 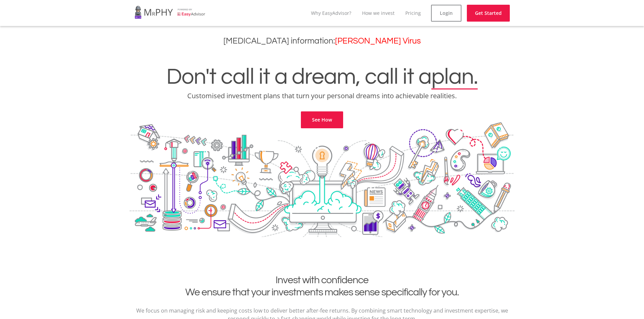 I want to click on h2: Invest with confidence We ensure that your investments makes sense specifically for you., so click(x=322, y=286).